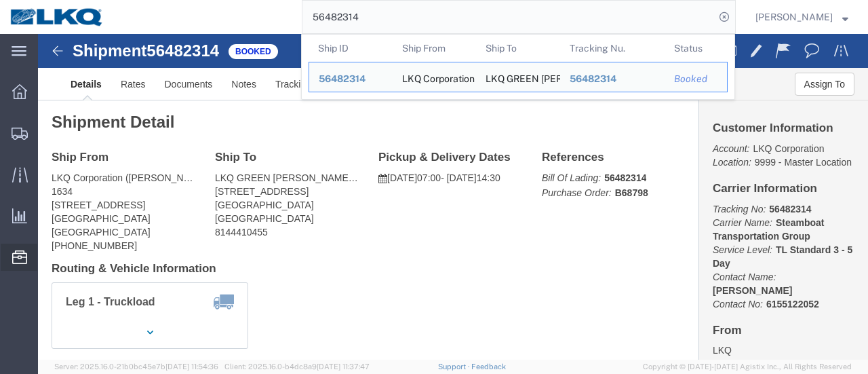  What do you see at coordinates (57, 17) in the screenshot?
I see `img: logo` at bounding box center [57, 17].